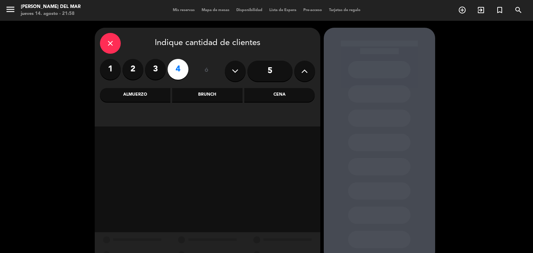  What do you see at coordinates (155, 69) in the screenshot?
I see `label: 3` at bounding box center [155, 69].